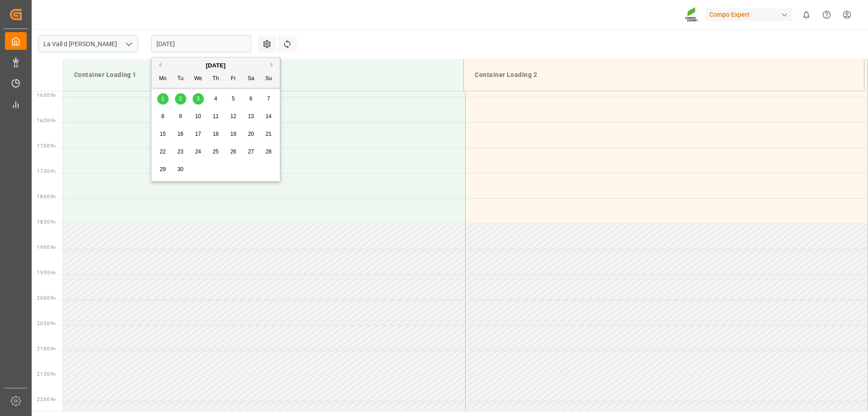 This screenshot has height=416, width=868. Describe the element at coordinates (251, 99) in the screenshot. I see `span: 6` at that location.